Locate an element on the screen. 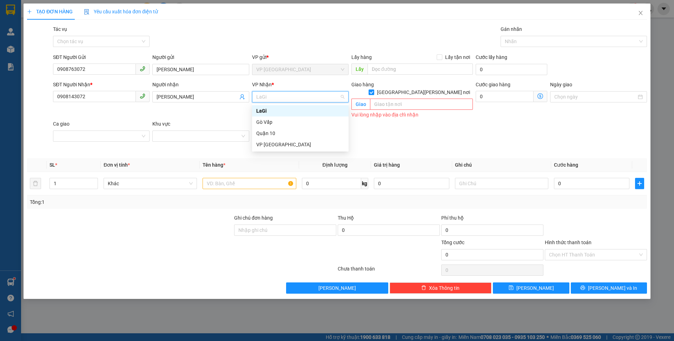 Image resolution: width=674 pixels, height=341 pixels. input: Giao tận nơi is located at coordinates (421, 104).